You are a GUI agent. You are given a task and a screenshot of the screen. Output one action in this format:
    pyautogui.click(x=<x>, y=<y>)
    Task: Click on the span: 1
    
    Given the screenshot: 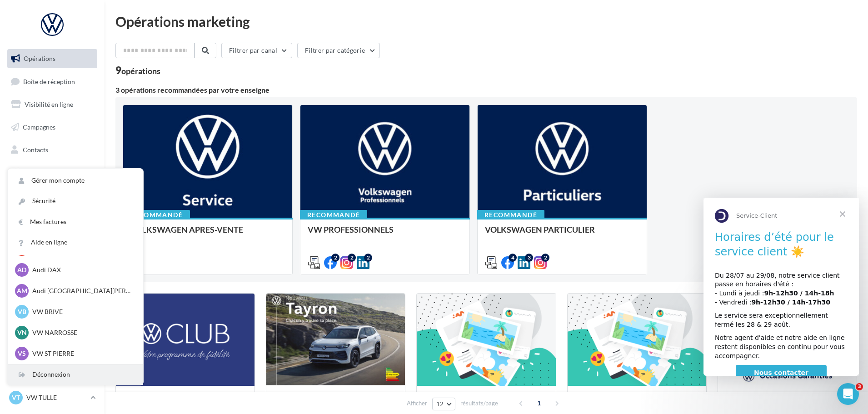 What is the action you would take?
    pyautogui.click(x=539, y=403)
    